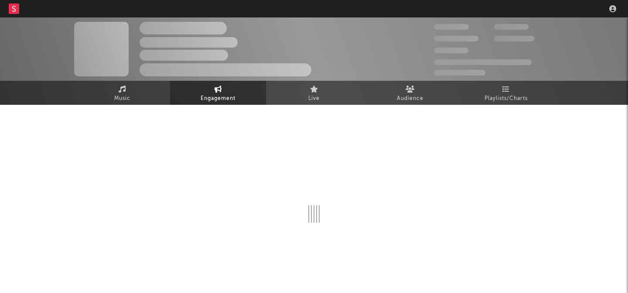  What do you see at coordinates (122, 99) in the screenshot?
I see `span: Music` at bounding box center [122, 99].